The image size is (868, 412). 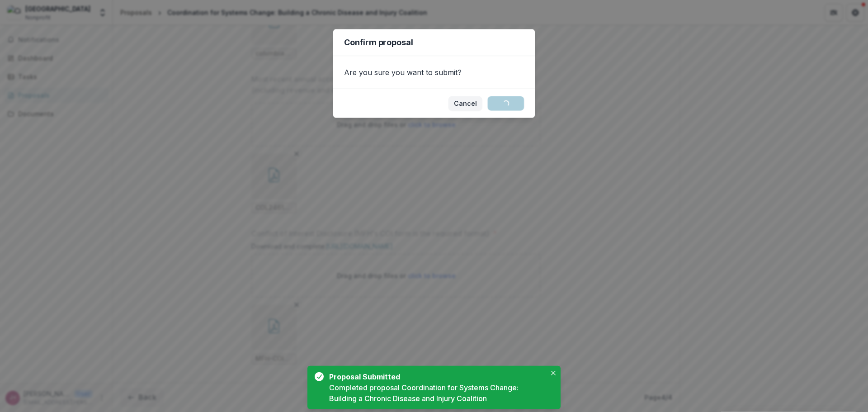 I want to click on div: Are you sure you want to submit?, so click(x=434, y=72).